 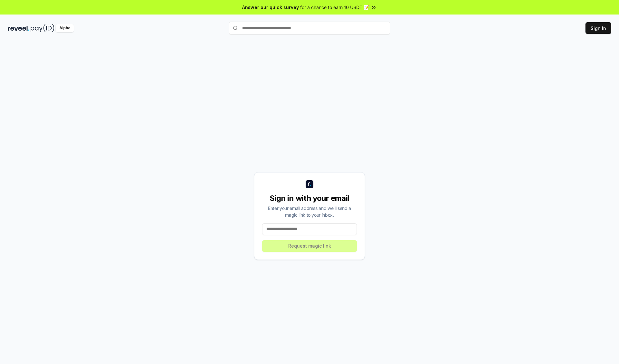 I want to click on img: reveel_dark, so click(x=19, y=28).